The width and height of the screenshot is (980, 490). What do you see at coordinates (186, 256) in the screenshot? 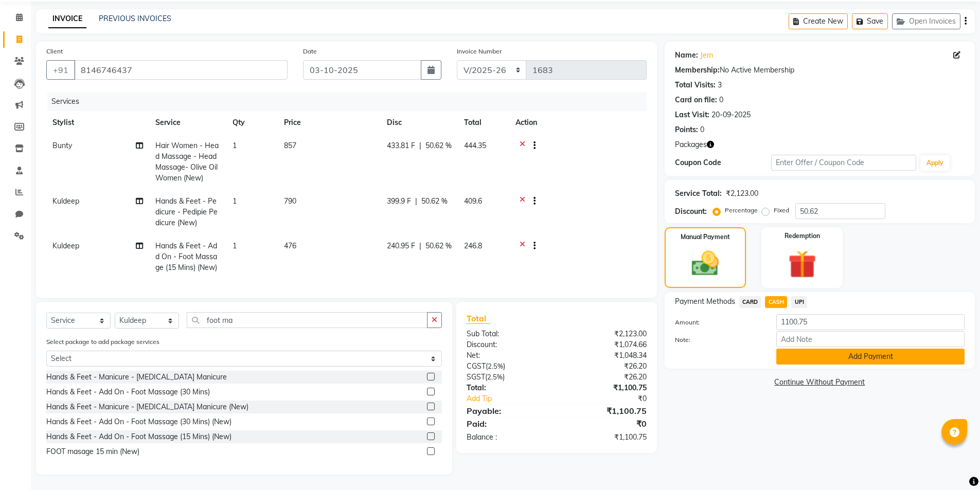
I see `span: Hands & Feet - Add On - Foot Massage (15 Mins) (New)` at bounding box center [186, 256].